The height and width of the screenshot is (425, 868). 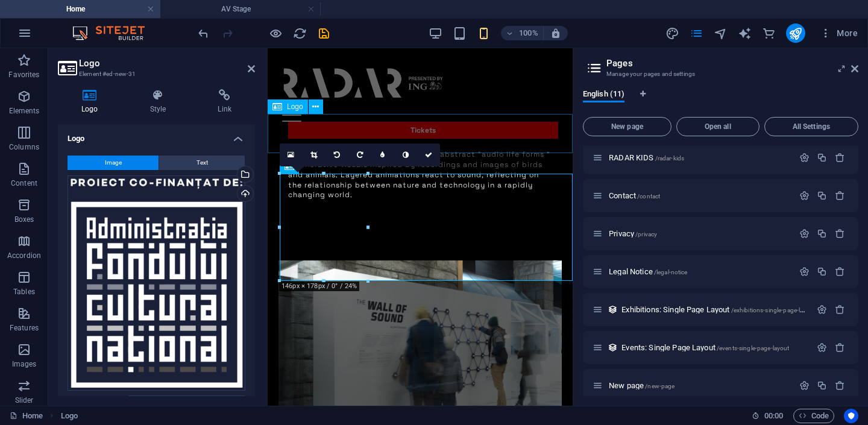 I want to click on span: /radar-kids, so click(x=670, y=158).